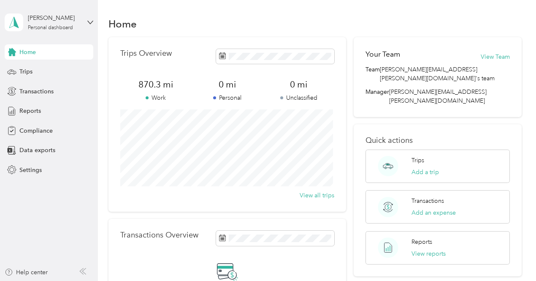 This screenshot has height=281, width=536. I want to click on button: Help center, so click(26, 272).